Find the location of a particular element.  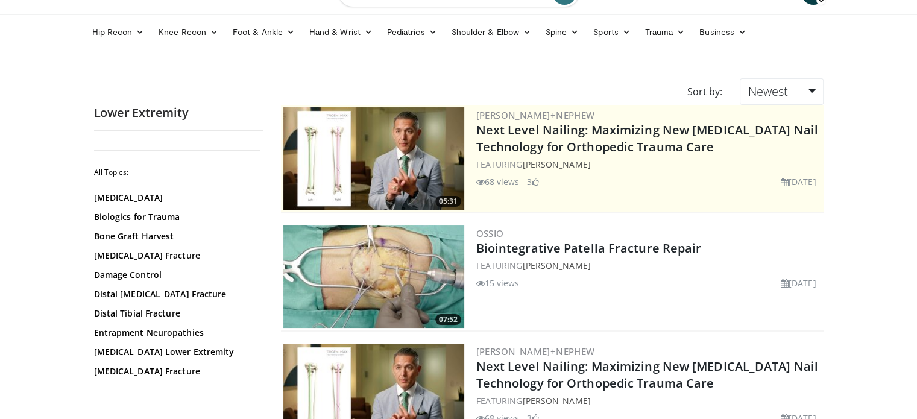

a: Damage Control is located at coordinates (175, 275).